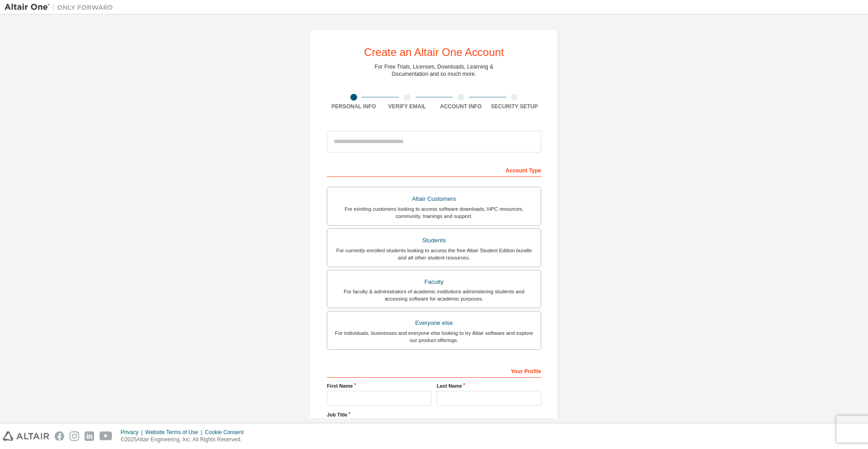  Describe the element at coordinates (175, 432) in the screenshot. I see `div: Website Terms of Use` at that location.